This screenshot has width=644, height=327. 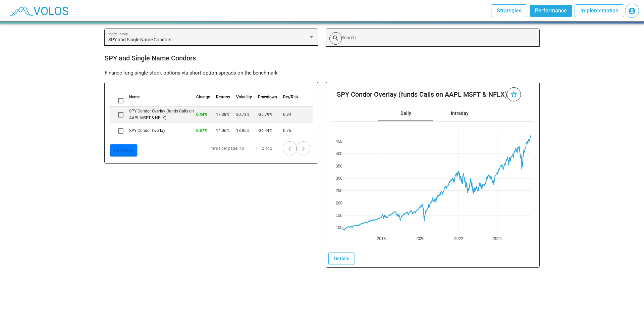 What do you see at coordinates (134, 97) in the screenshot?
I see `button: Change sorting for strategy_type` at bounding box center [134, 97].